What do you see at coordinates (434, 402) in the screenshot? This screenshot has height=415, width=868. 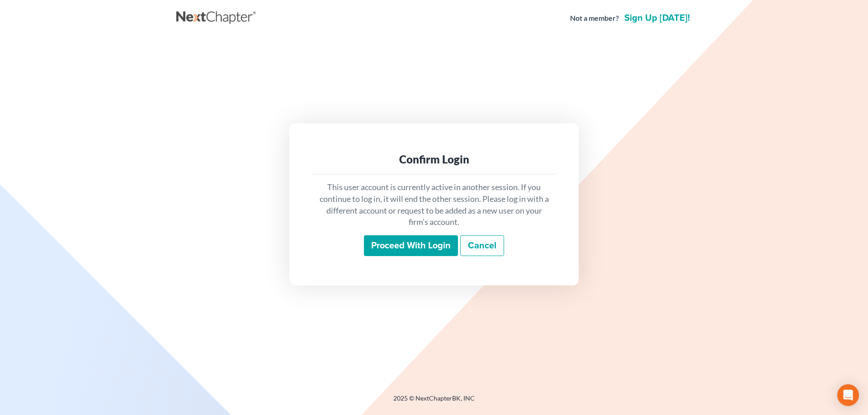 I see `div: 2025 © NextChapterBK, INC` at bounding box center [434, 402].